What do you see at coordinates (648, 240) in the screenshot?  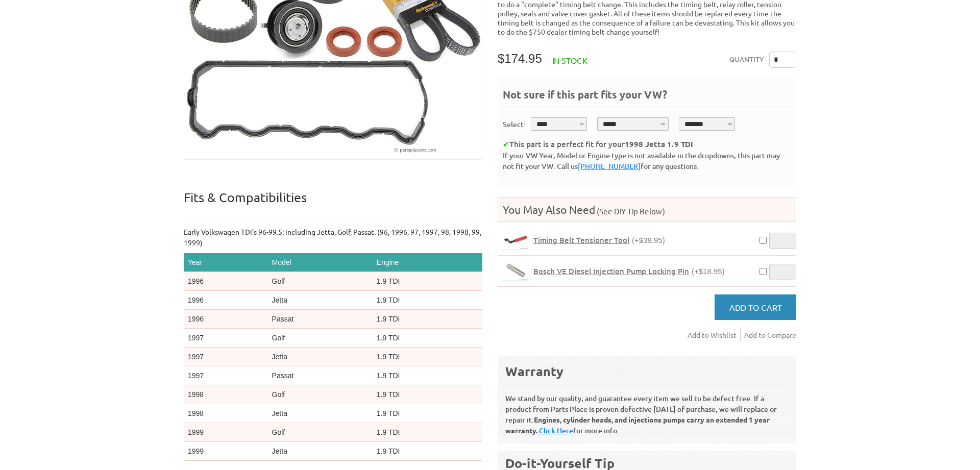 I see `span: (+$39.95)` at bounding box center [648, 240].